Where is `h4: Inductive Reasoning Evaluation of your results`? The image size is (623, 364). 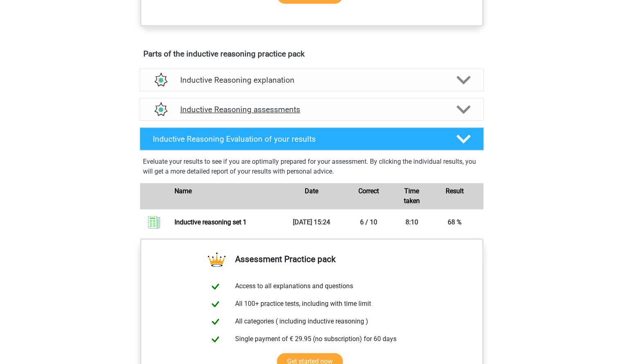
h4: Inductive Reasoning Evaluation of your results is located at coordinates (298, 139).